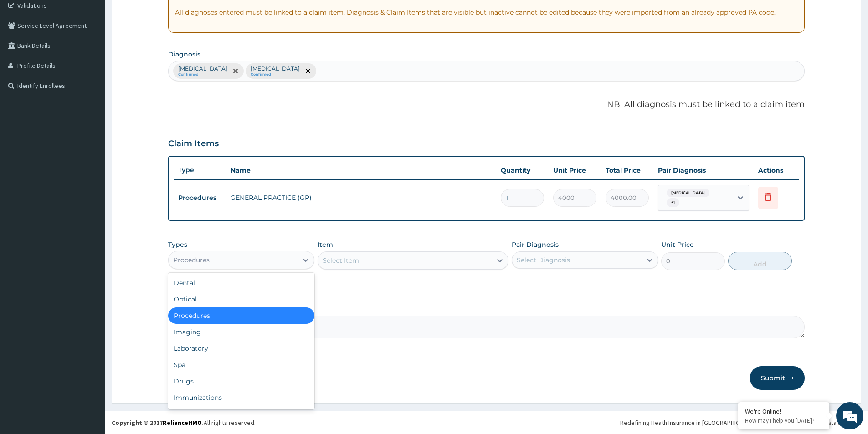  Describe the element at coordinates (361, 198) in the screenshot. I see `td: GENERAL PRACTICE (GP)` at that location.